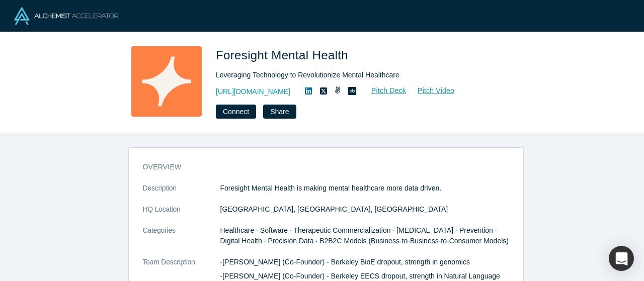 Image resolution: width=644 pixels, height=281 pixels. I want to click on button: Share, so click(280, 112).